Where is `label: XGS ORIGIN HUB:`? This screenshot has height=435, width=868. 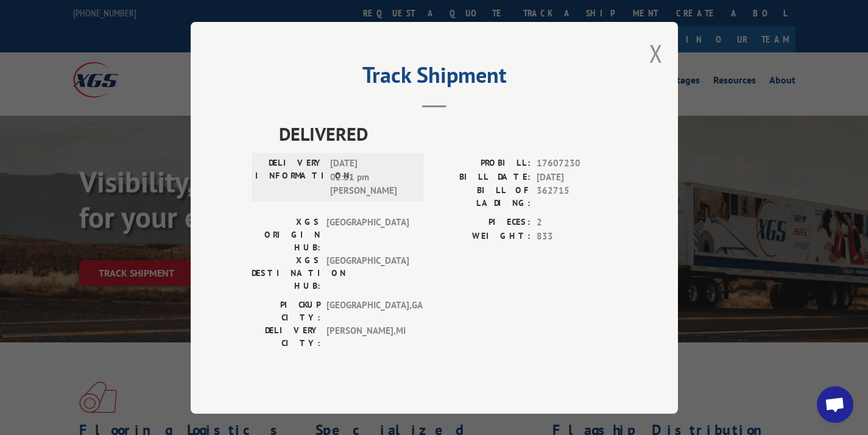 label: XGS ORIGIN HUB: is located at coordinates (285, 235).